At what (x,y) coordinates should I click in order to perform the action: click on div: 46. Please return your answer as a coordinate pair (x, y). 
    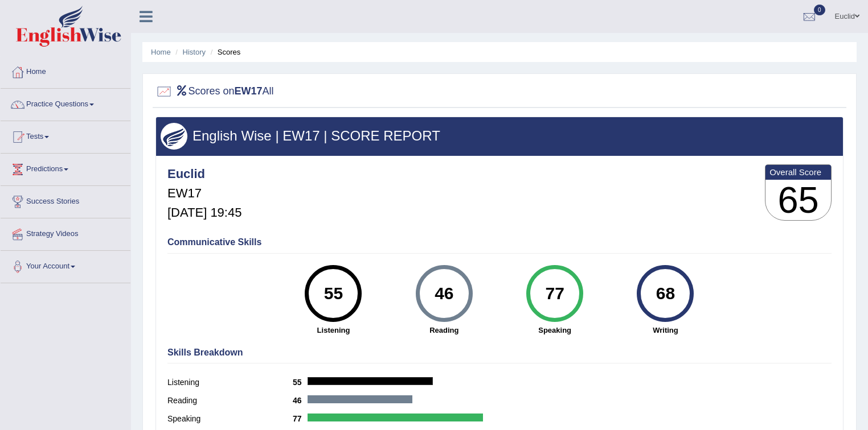
    Looking at the image, I should click on (444, 293).